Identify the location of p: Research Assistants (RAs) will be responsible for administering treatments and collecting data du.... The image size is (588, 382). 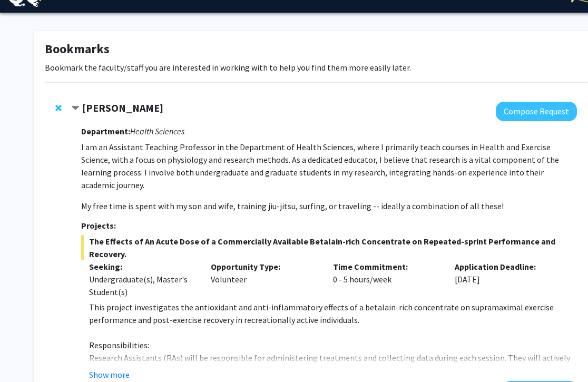
(333, 364).